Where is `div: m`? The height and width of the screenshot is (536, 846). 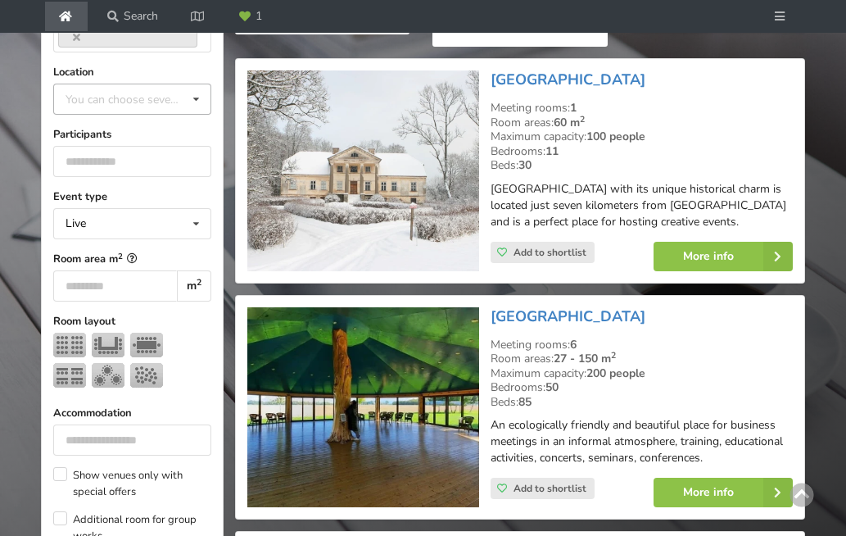 div: m is located at coordinates (193, 286).